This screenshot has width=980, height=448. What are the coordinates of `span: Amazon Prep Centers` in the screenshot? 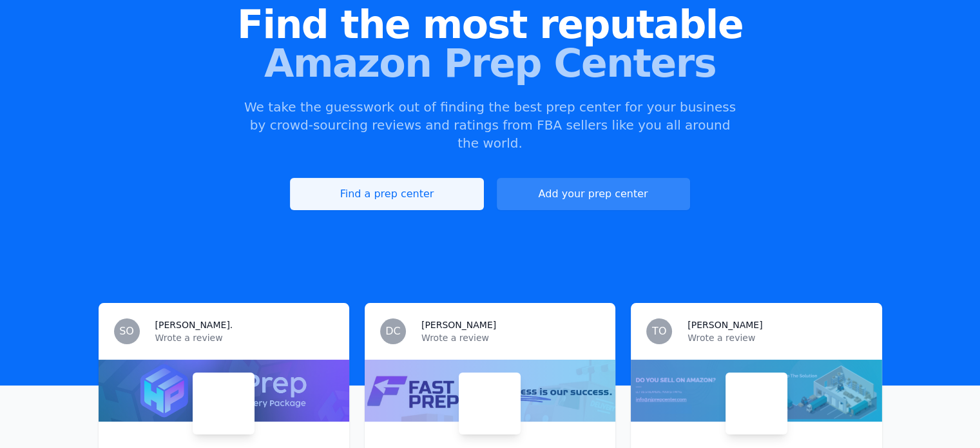 It's located at (490, 63).